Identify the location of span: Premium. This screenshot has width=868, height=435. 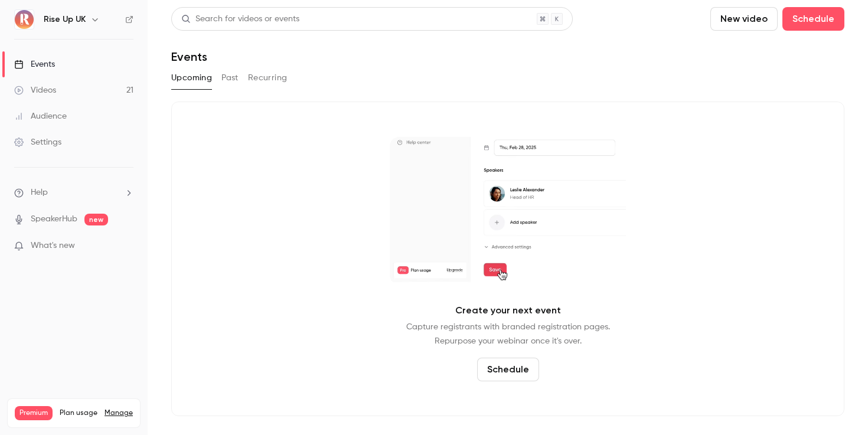
(34, 414).